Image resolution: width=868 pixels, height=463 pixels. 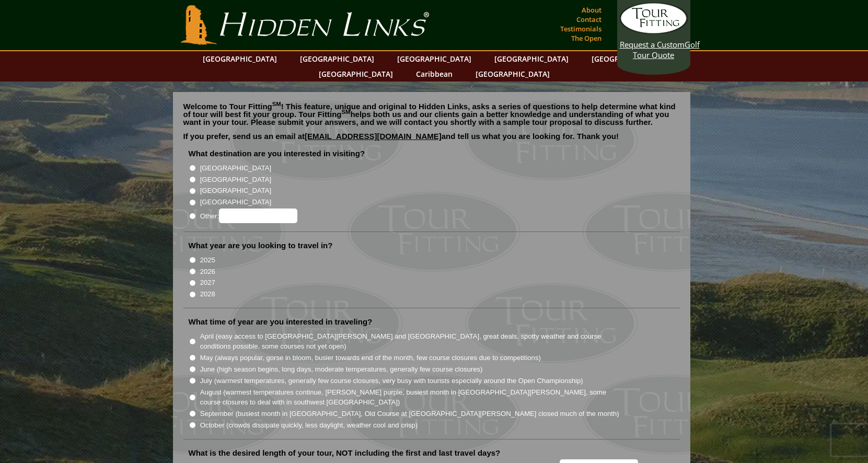 What do you see at coordinates (207, 295) in the screenshot?
I see `label: 2028` at bounding box center [207, 295].